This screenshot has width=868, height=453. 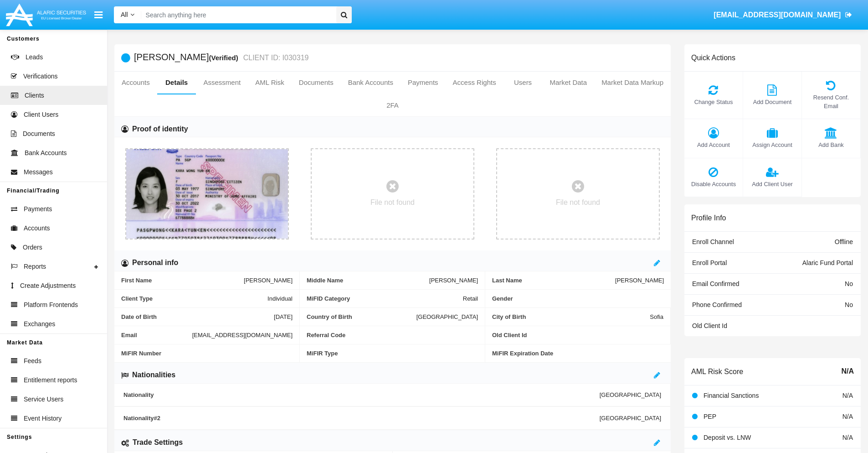 I want to click on a: Bank Accounts, so click(x=371, y=82).